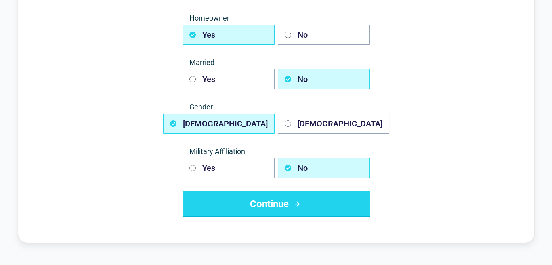 The width and height of the screenshot is (552, 265). Describe the element at coordinates (276, 107) in the screenshot. I see `span: Gender` at that location.